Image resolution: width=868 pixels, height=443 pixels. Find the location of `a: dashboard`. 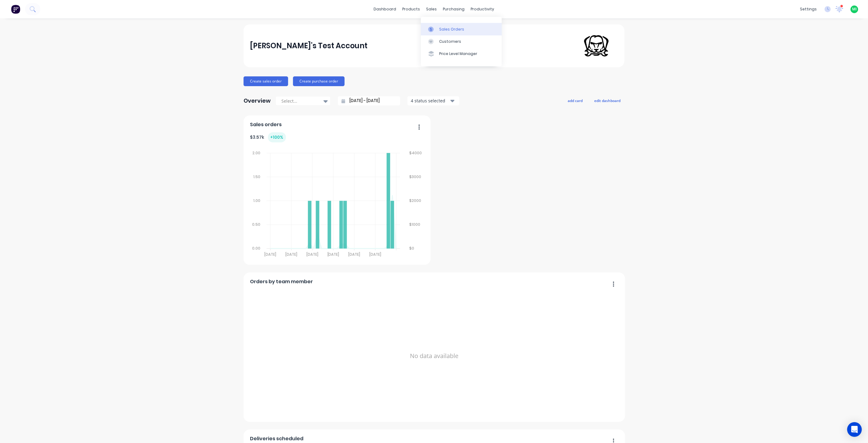

a: dashboard is located at coordinates (385, 9).